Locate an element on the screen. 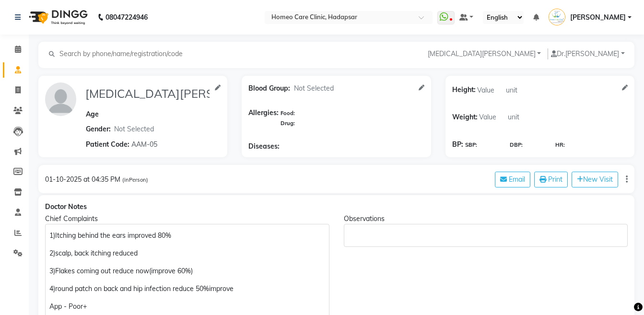  input: Patient Code is located at coordinates (170, 144).